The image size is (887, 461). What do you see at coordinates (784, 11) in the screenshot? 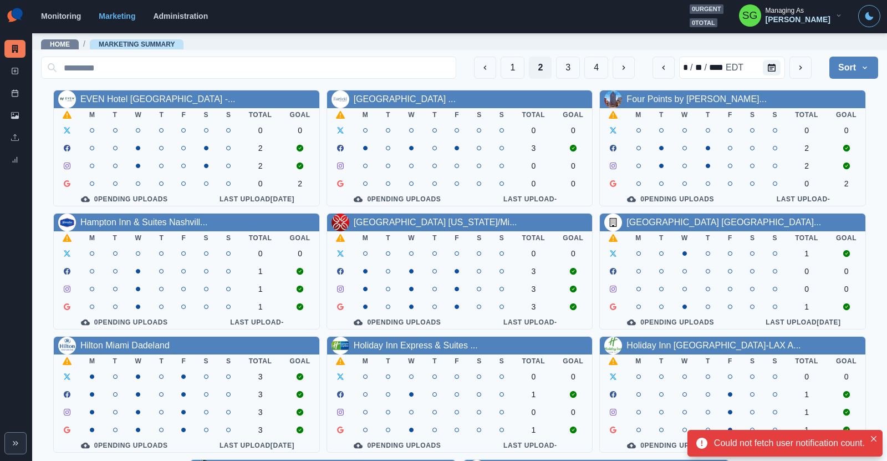
I see `div: Managing As` at bounding box center [784, 11].